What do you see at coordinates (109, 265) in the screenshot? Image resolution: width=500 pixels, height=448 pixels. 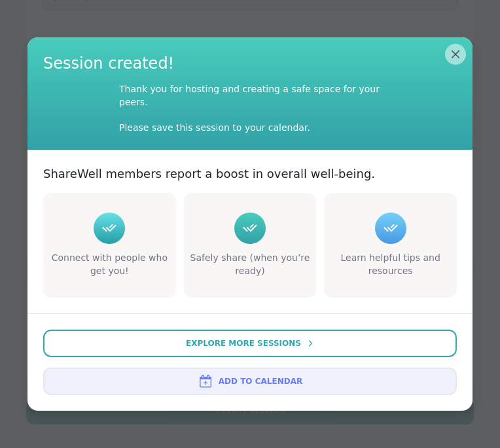 I see `div: Connect with people who get you!` at bounding box center [109, 265].